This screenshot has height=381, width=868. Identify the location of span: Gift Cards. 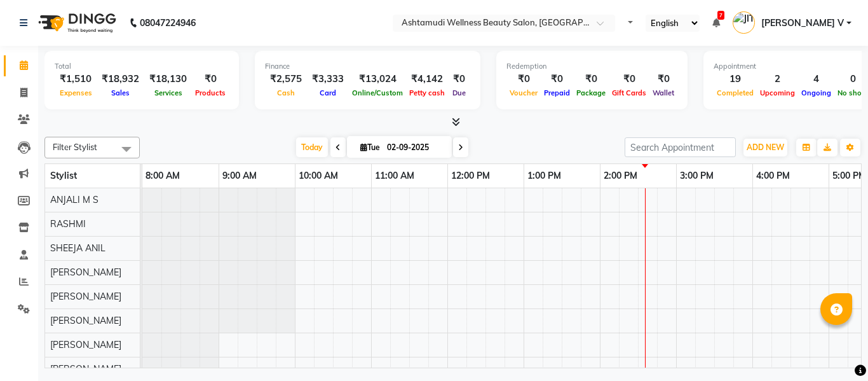
(629, 93).